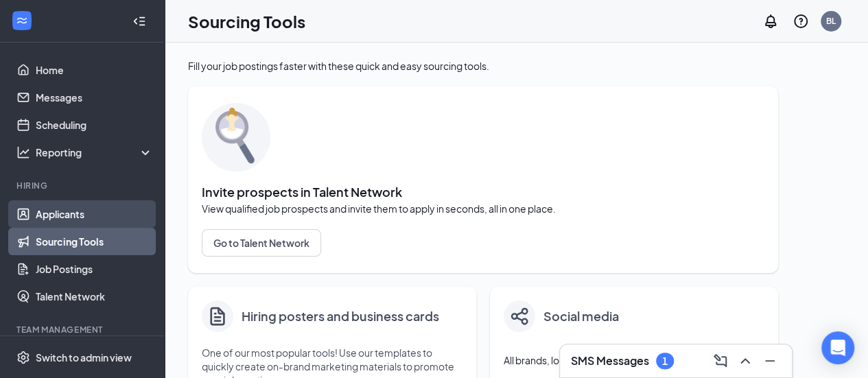 This screenshot has height=378, width=868. Describe the element at coordinates (520, 316) in the screenshot. I see `img: share` at that location.